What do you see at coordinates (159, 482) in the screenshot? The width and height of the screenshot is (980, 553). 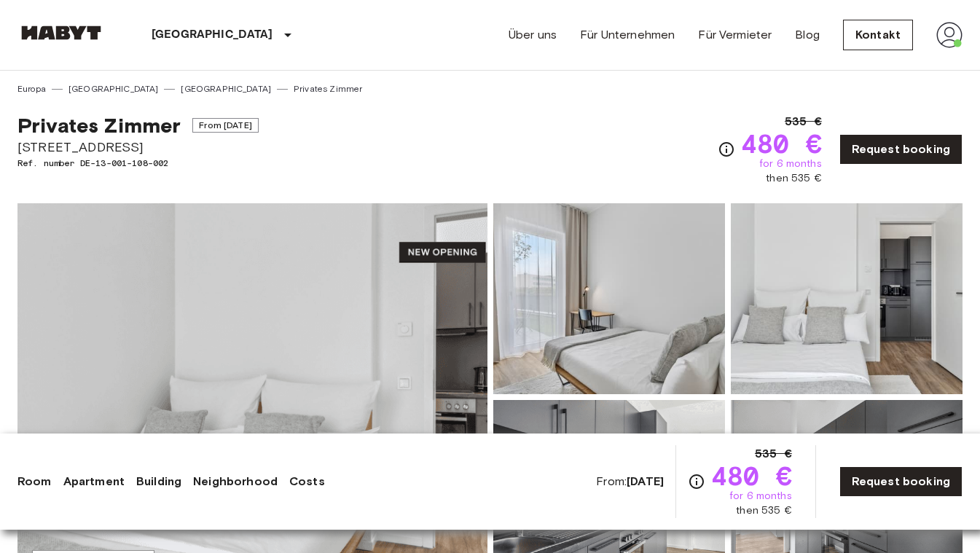 I see `a: Building` at bounding box center [159, 482].